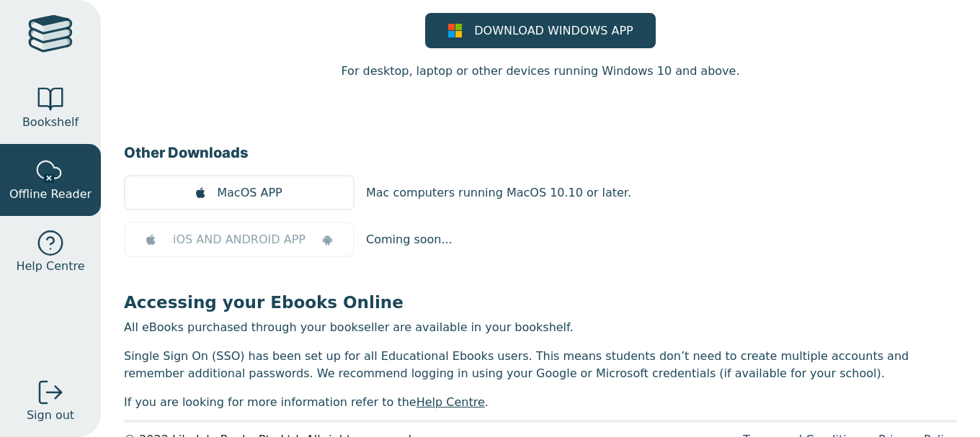 The height and width of the screenshot is (437, 980). I want to click on span: Help Centre, so click(49, 266).